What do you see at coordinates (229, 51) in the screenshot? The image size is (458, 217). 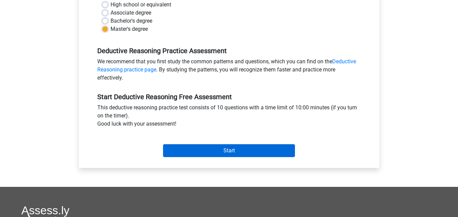 I see `h5: Deductive Reasoning Practice Assessment` at bounding box center [229, 51].